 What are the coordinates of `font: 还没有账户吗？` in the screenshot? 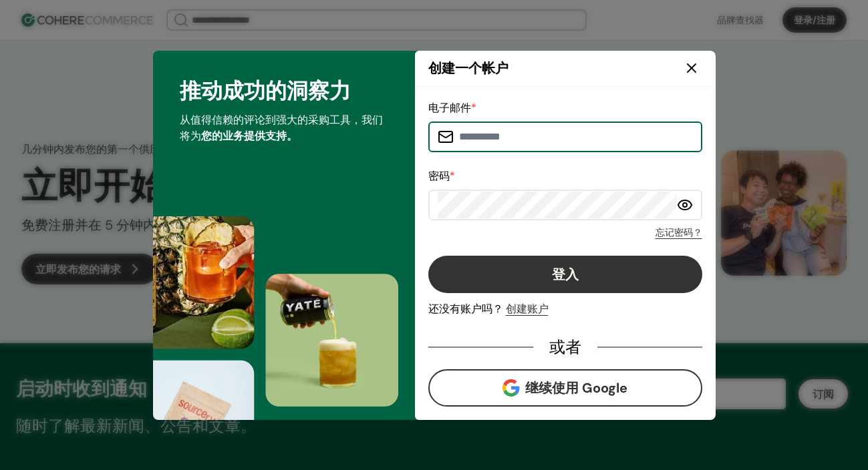 It's located at (465, 309).